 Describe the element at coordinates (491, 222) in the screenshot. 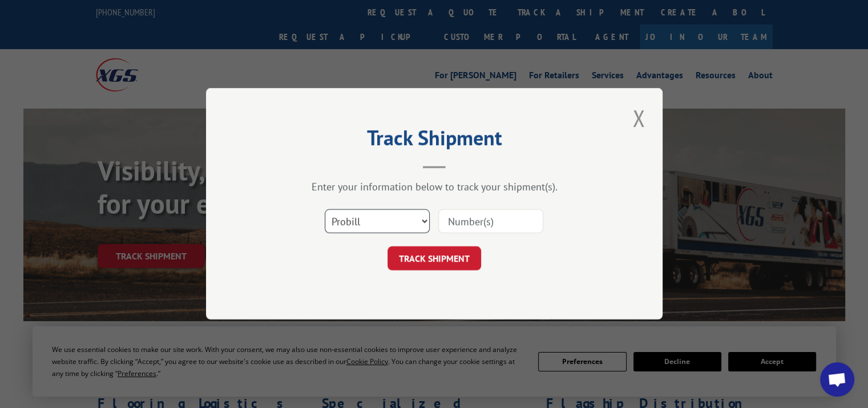

I see `input: Number(s)` at that location.